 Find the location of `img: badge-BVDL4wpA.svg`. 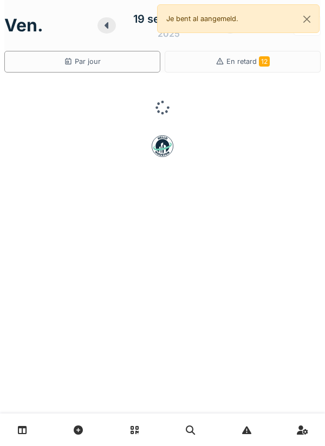

img: badge-BVDL4wpA.svg is located at coordinates (162, 146).